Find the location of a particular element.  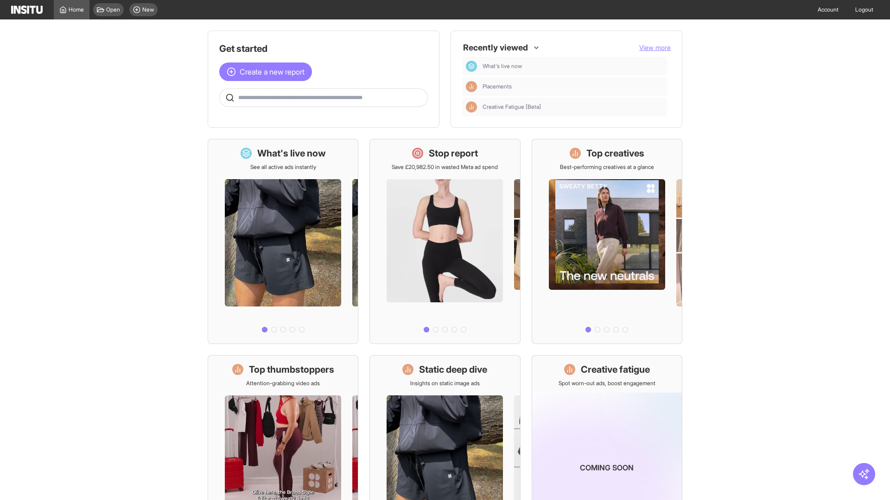

span: Home is located at coordinates (76, 10).